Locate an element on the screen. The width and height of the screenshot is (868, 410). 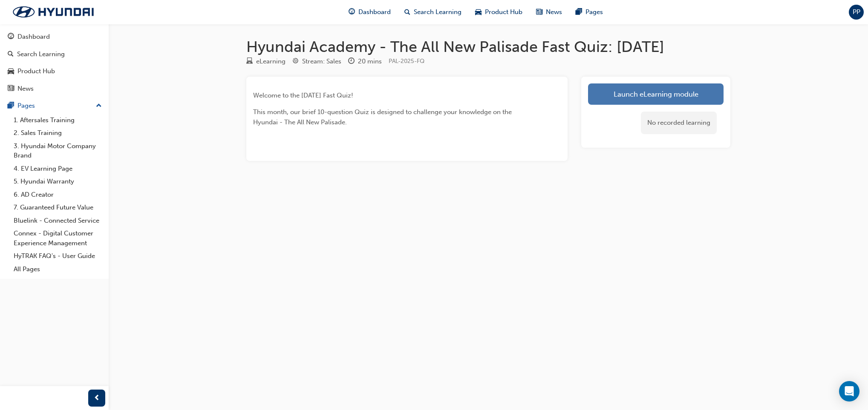
div: 20 mins is located at coordinates (370, 62).